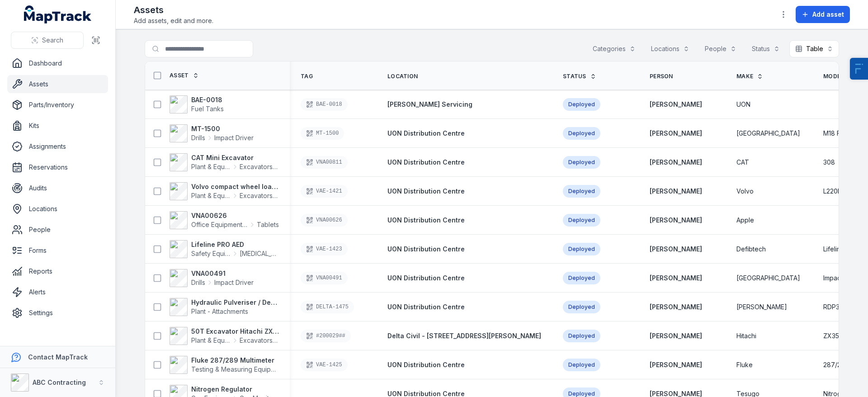 The height and width of the screenshot is (397, 868). Describe the element at coordinates (267, 225) in the screenshot. I see `span: Tablets` at that location.